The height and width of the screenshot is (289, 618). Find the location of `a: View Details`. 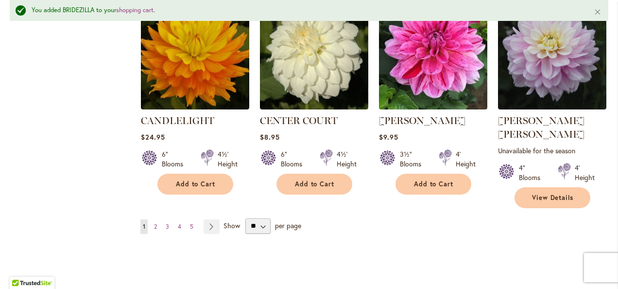

a: View Details is located at coordinates (553, 197).